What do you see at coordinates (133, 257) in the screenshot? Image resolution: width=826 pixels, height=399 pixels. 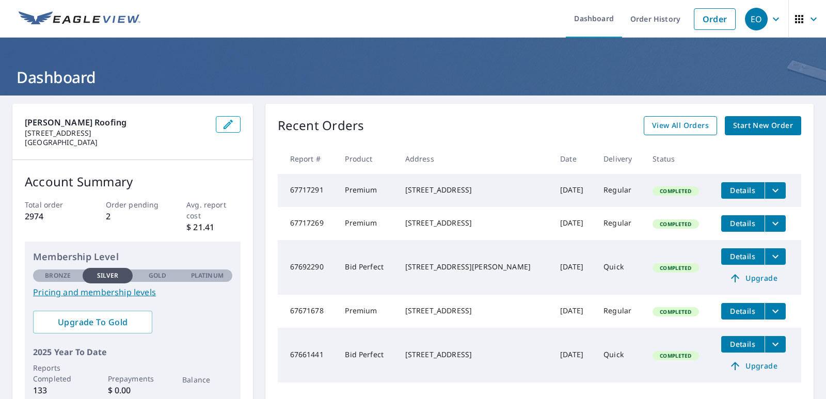 I see `p: Membership Level` at bounding box center [133, 257].